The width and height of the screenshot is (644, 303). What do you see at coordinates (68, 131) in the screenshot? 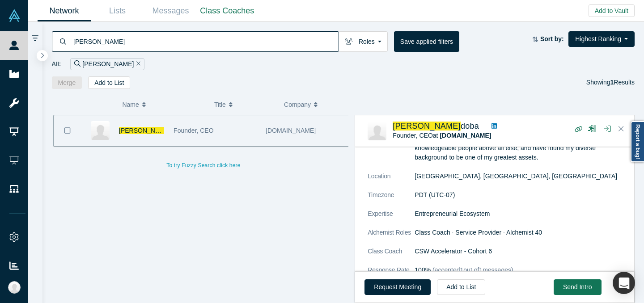
I see `button: Bookmark` at bounding box center [68, 131].